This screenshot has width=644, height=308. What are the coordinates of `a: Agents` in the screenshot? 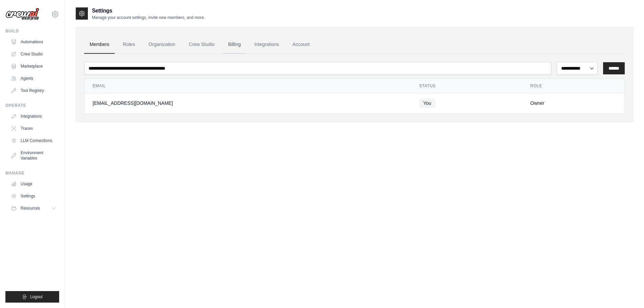 It's located at (34, 78).